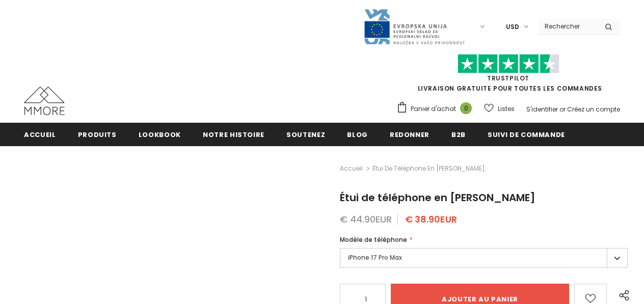  Describe the element at coordinates (234, 134) in the screenshot. I see `span: Notre histoire` at that location.